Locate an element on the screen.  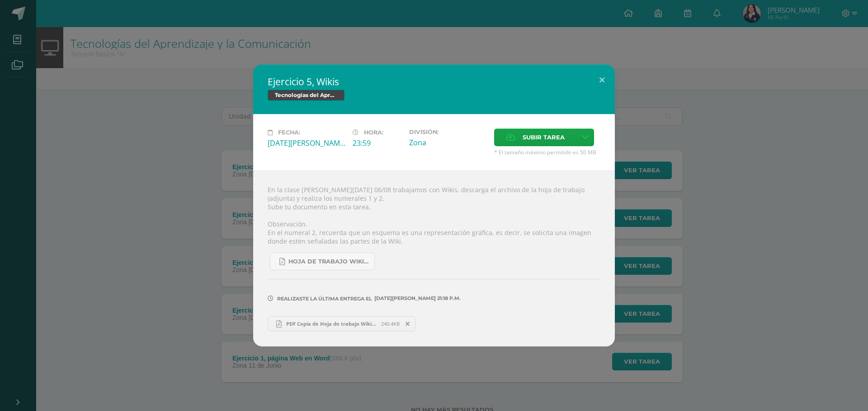
span: Hoja de trabajo Wikis.pdf is located at coordinates (329, 262).